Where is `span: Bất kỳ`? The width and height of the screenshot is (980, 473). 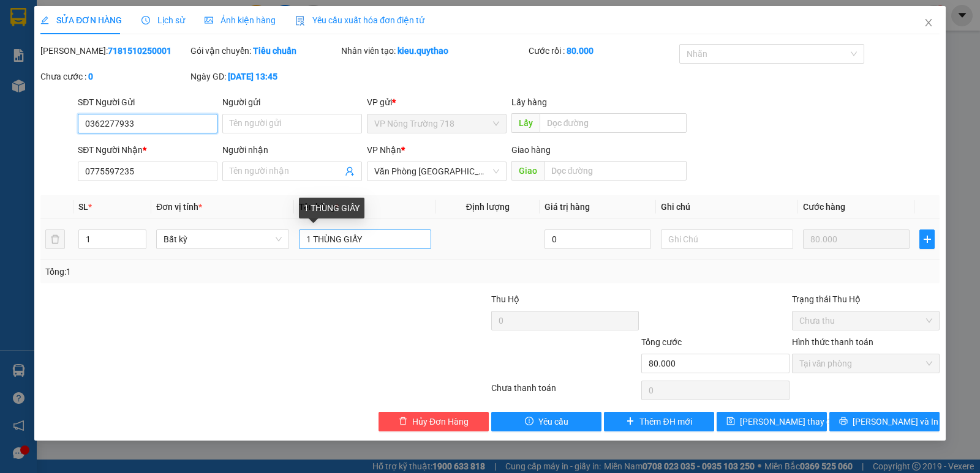
span: Bất kỳ is located at coordinates (222, 240).